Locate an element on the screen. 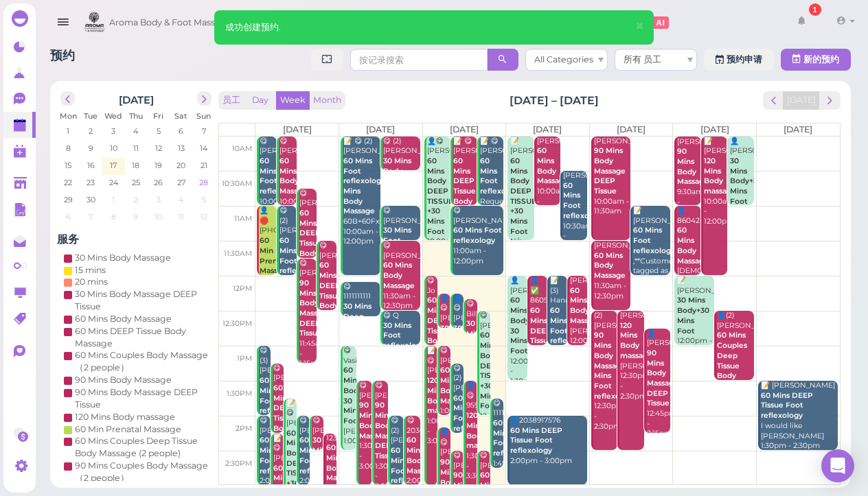 The height and width of the screenshot is (496, 868). div: 😋 1111111111 12:05pm - 12:35pm is located at coordinates (361, 327).